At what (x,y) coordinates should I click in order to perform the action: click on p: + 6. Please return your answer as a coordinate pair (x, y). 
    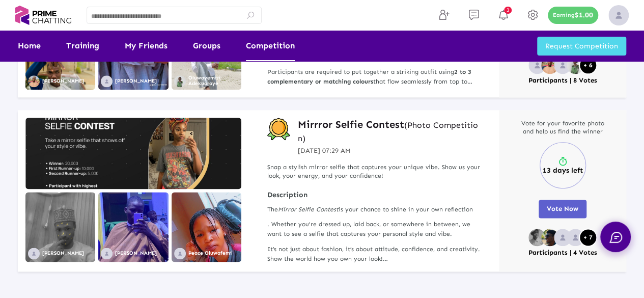
    Looking at the image, I should click on (587, 65).